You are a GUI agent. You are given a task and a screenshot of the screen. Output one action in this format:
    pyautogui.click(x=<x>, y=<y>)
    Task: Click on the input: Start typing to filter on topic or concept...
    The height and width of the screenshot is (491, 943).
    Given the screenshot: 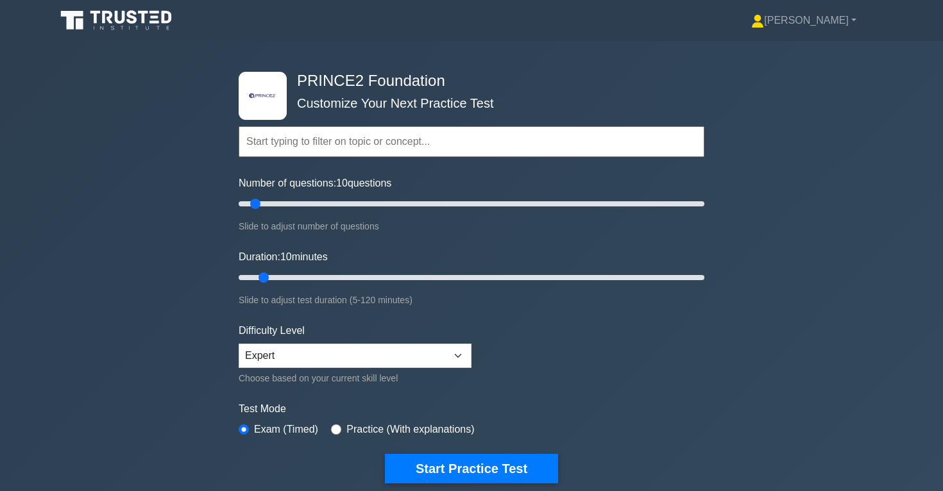 What is the action you would take?
    pyautogui.click(x=472, y=142)
    